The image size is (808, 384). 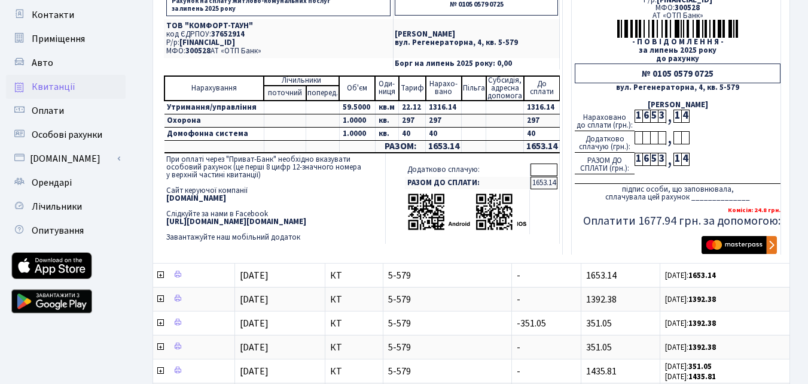 I want to click on div: АТ «ОТП Банк», so click(x=678, y=16).